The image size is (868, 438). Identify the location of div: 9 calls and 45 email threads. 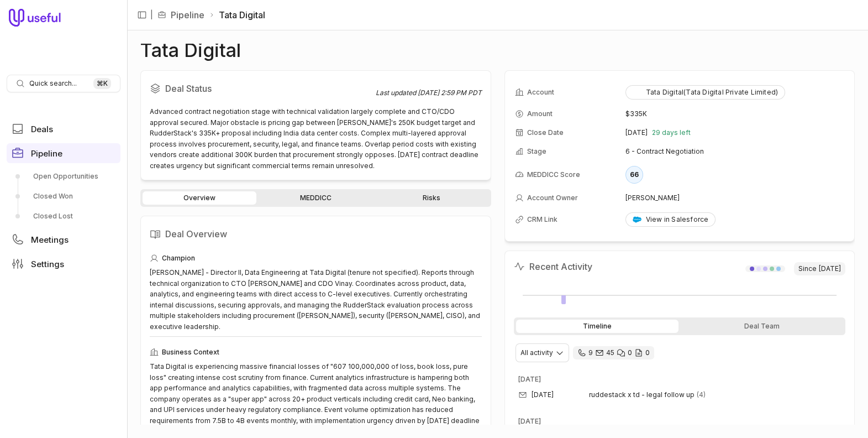
(613, 353).